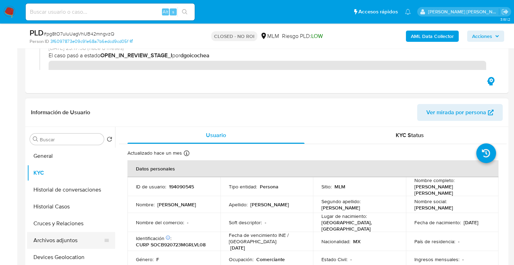 The height and width of the screenshot is (265, 514). Describe the element at coordinates (302, 36) in the screenshot. I see `span: Riesgo PLD:` at that location.